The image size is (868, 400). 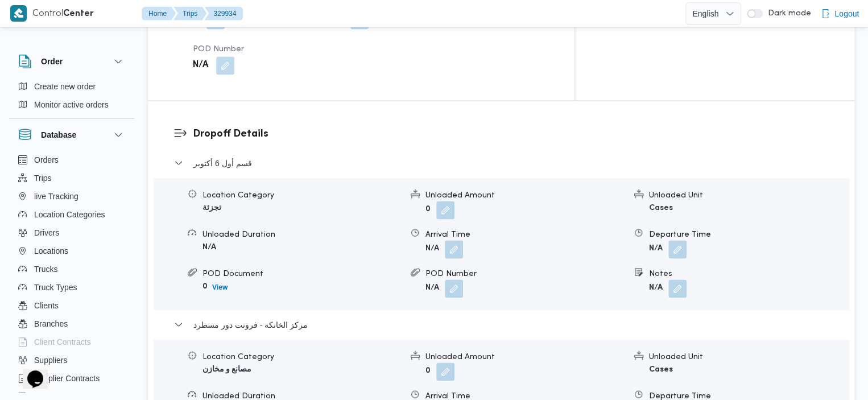 I want to click on button: Truck Types, so click(x=72, y=287).